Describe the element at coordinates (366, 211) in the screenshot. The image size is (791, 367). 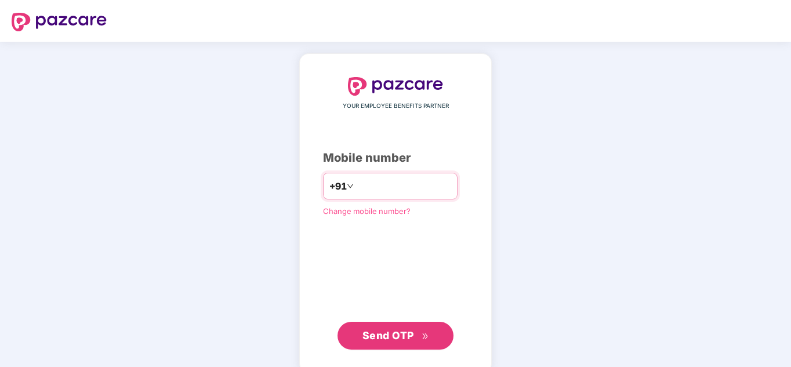
I see `span: Change mobile number?` at that location.